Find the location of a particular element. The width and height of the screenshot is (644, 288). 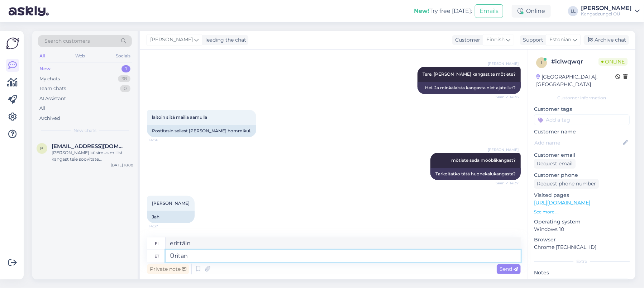

div: LL is located at coordinates (572, 11).